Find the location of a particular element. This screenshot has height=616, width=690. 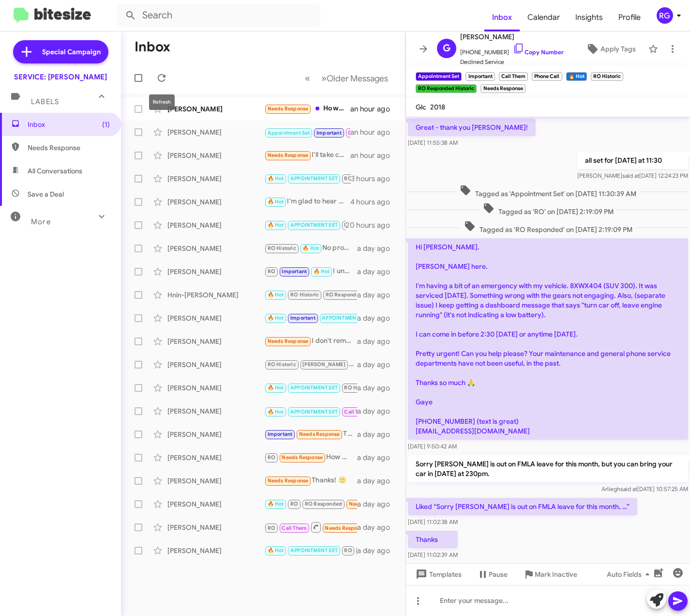

div: I don't remember this recommendation. There was a screw in one and you asked if I wanted to repla... is located at coordinates (311, 341).